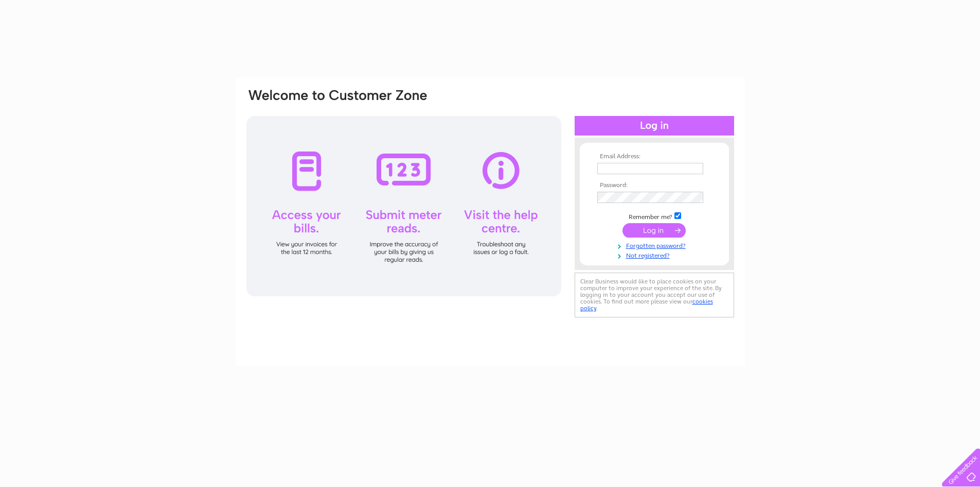  Describe the element at coordinates (655, 245) in the screenshot. I see `a: Forgotten password?` at that location.